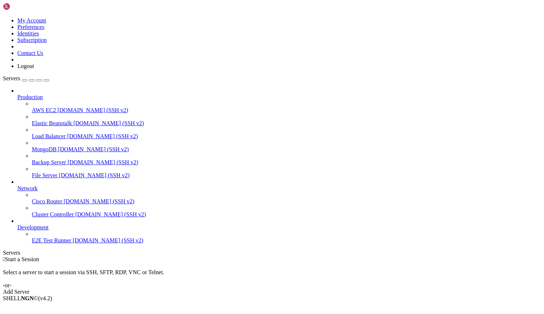 The image size is (544, 314). What do you see at coordinates (27, 298) in the screenshot?
I see `b: NGN` at bounding box center [27, 298].